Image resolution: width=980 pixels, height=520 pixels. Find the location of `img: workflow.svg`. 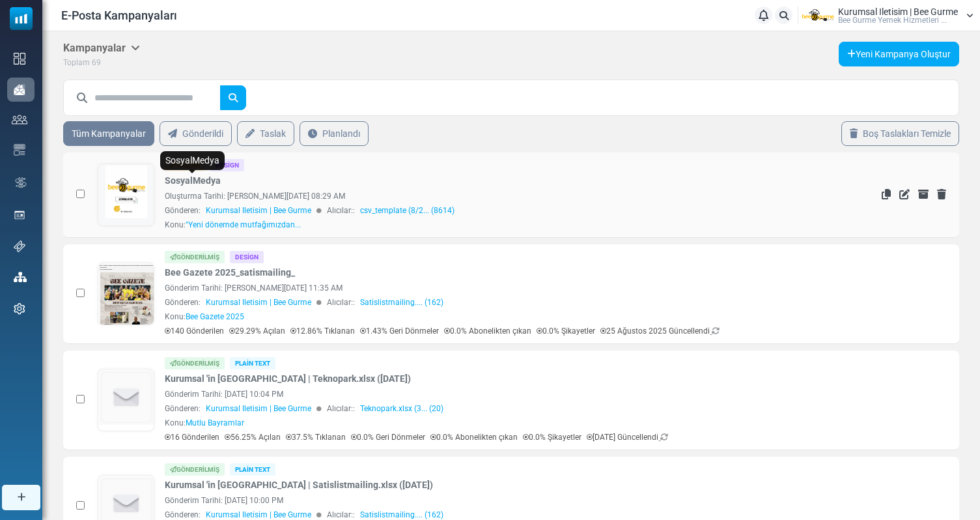

img: workflow.svg is located at coordinates (21, 182).